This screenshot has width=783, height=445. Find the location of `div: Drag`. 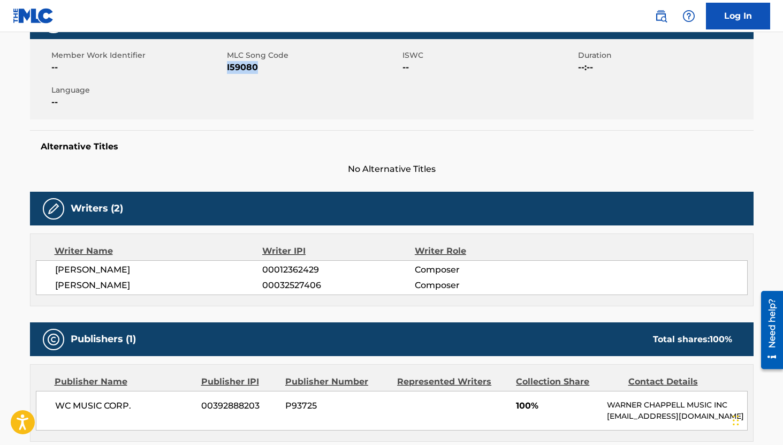

div: Drag is located at coordinates (736, 420).